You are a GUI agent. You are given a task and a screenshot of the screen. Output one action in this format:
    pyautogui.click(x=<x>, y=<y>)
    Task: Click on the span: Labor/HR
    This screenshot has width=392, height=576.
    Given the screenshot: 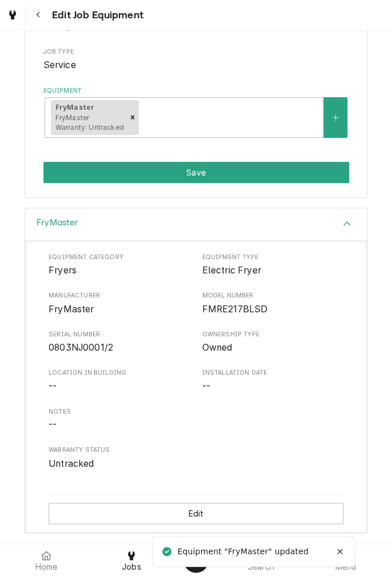 What is the action you would take?
    pyautogui.click(x=63, y=26)
    